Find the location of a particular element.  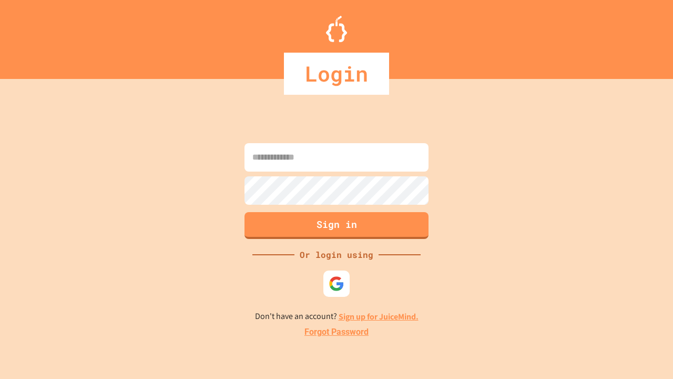

a: Forgot Password is located at coordinates (336, 332).